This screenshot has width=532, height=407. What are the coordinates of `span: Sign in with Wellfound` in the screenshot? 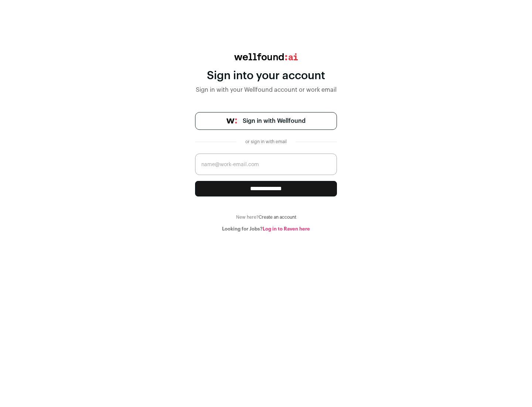 It's located at (274, 121).